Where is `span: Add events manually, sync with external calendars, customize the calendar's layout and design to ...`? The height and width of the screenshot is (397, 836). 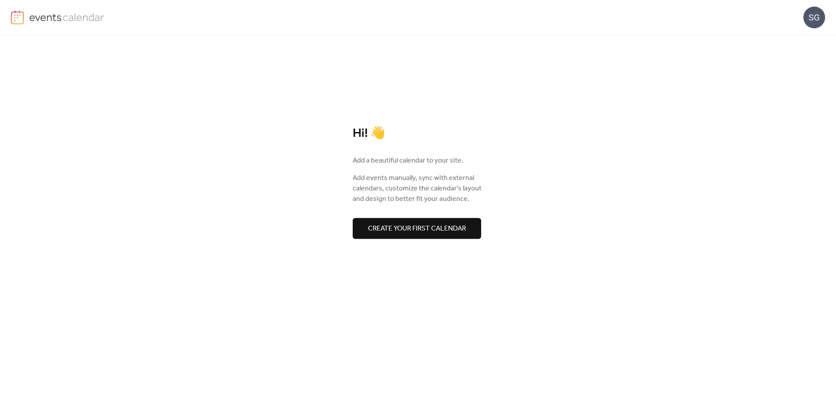
span: Add events manually, sync with external calendars, customize the calendar's layout and design to ... is located at coordinates (418, 189).